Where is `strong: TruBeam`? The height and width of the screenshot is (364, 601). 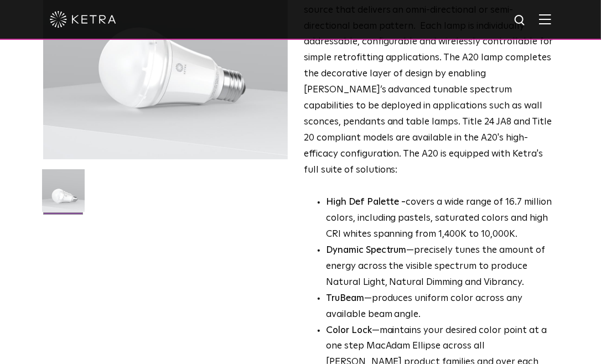 strong: TruBeam is located at coordinates (345, 298).